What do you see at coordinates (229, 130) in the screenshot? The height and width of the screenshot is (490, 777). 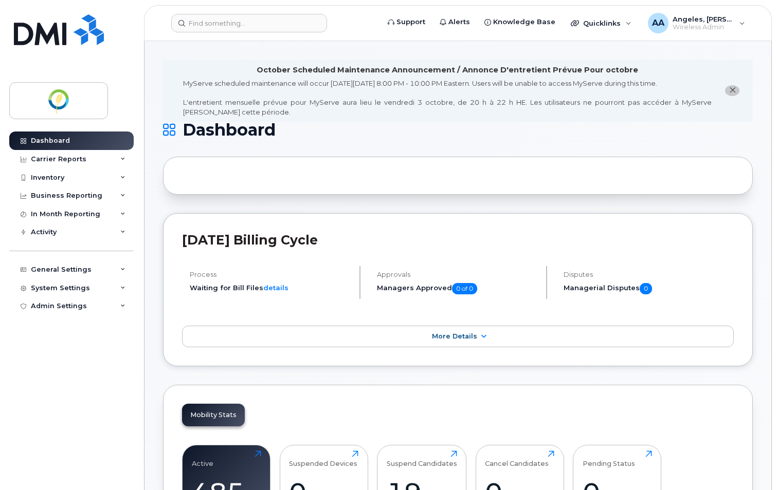 I see `span: Dashboard` at bounding box center [229, 130].